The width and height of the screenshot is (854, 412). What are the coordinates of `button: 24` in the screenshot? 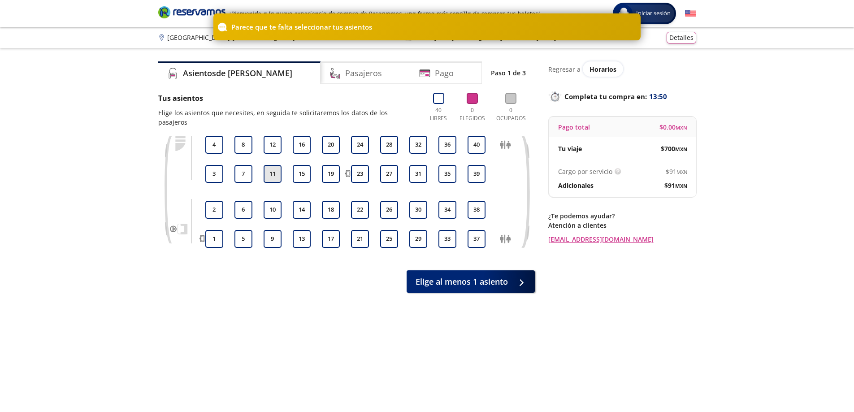 It's located at (360, 145).